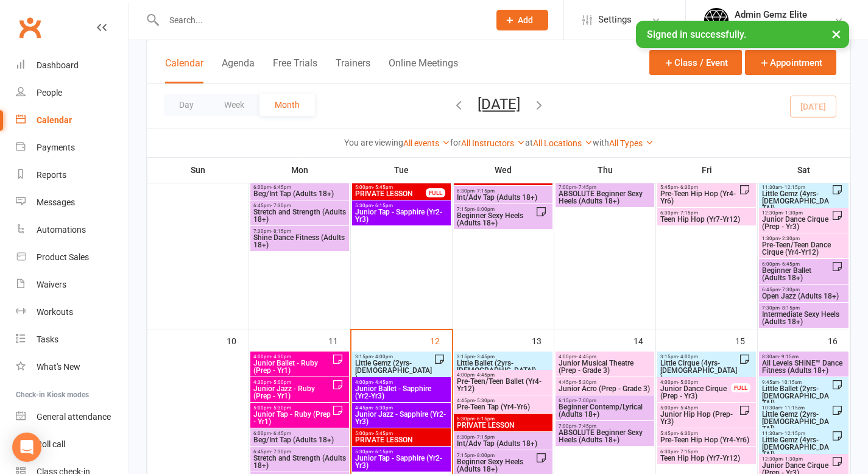  Describe the element at coordinates (601, 143) in the screenshot. I see `strong: with` at that location.